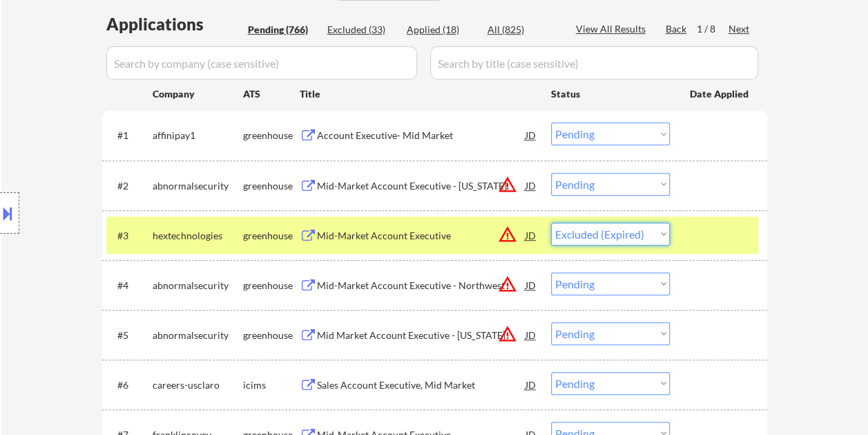 Image resolution: width=868 pixels, height=435 pixels. Describe the element at coordinates (740, 29) in the screenshot. I see `div: Next` at that location.